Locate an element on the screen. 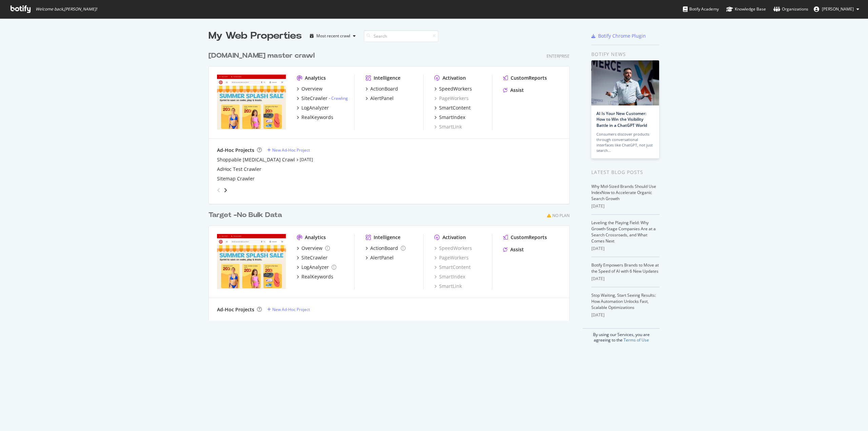 Image resolution: width=868 pixels, height=431 pixels. a: SiteCrawler is located at coordinates (312, 258).